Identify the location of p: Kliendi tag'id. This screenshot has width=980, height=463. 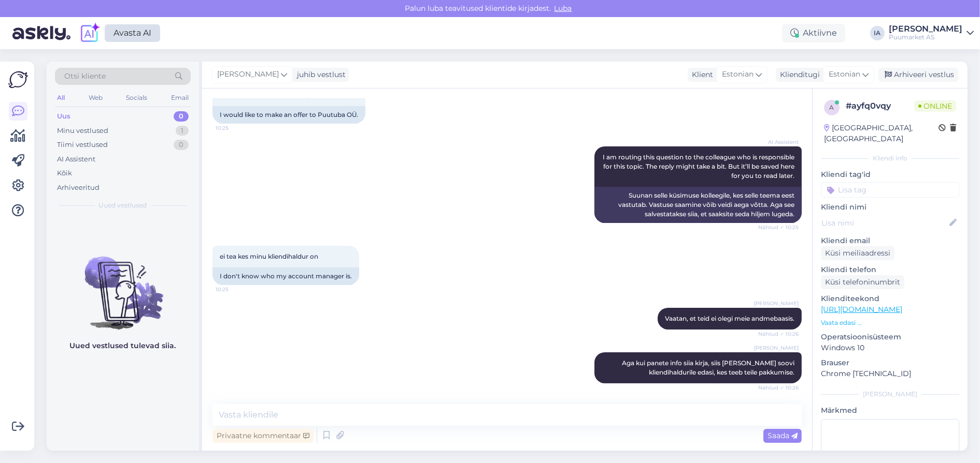
(890, 174).